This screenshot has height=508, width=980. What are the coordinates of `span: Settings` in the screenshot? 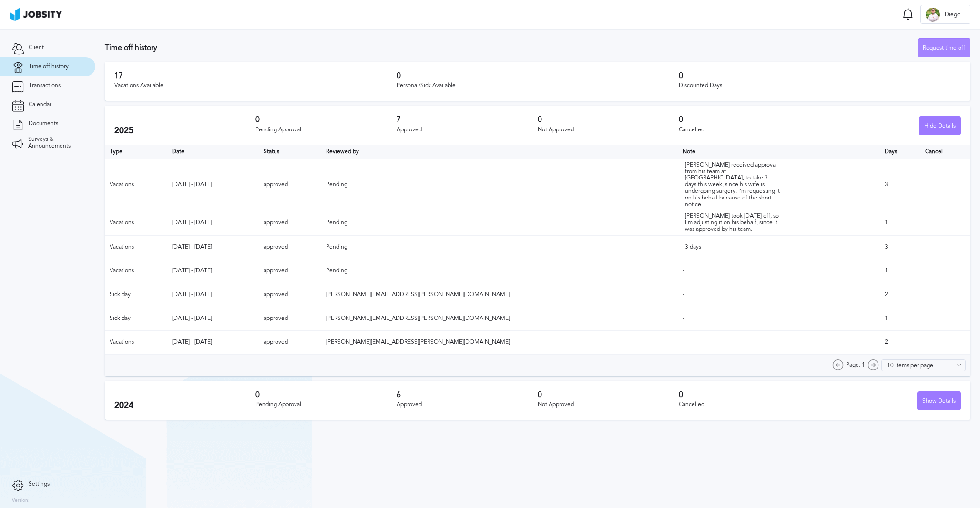 It's located at (39, 484).